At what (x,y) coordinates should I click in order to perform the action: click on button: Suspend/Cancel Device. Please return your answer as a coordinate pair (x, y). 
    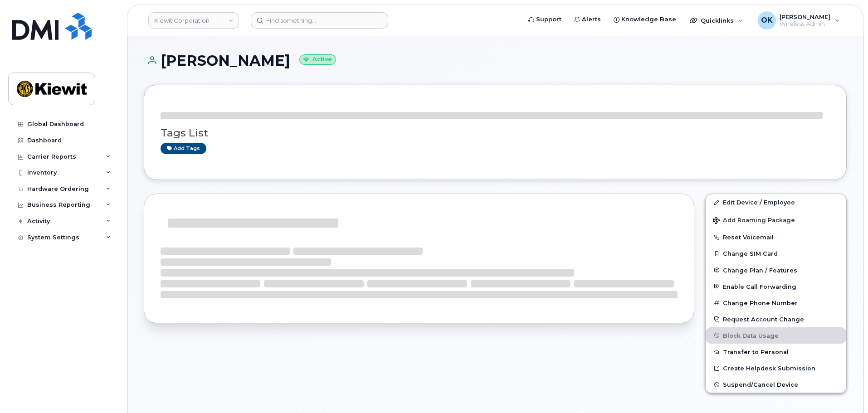
    Looking at the image, I should click on (776, 385).